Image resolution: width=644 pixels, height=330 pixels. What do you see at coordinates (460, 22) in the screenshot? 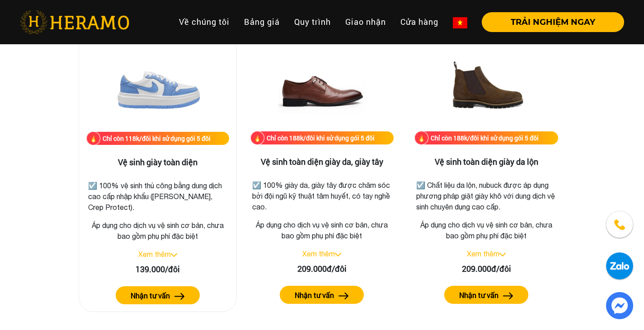
I see `img: vn-flag.png` at bounding box center [460, 22].